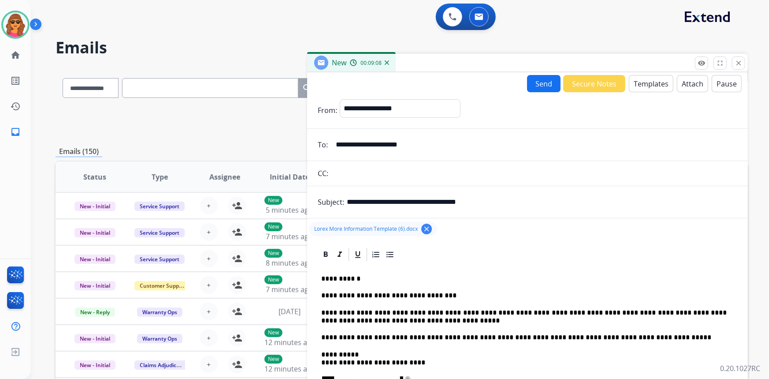  I want to click on mat-icon: close, so click(739, 63).